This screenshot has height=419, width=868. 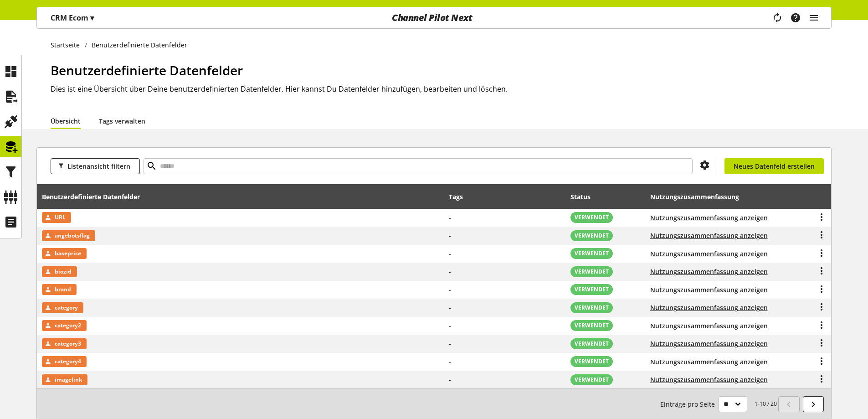 What do you see at coordinates (434, 18) in the screenshot?
I see `nav: main navigation` at bounding box center [434, 18].